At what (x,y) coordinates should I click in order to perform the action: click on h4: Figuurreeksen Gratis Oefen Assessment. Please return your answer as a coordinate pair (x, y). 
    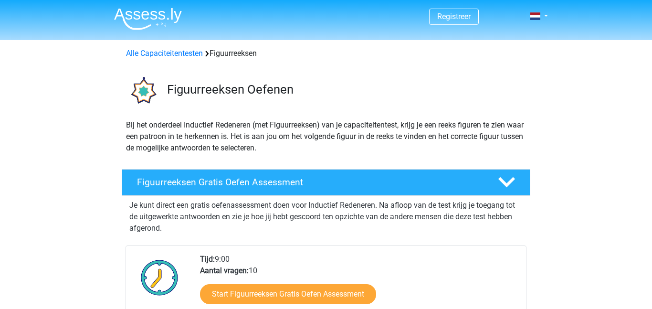
    Looking at the image, I should click on (310, 182).